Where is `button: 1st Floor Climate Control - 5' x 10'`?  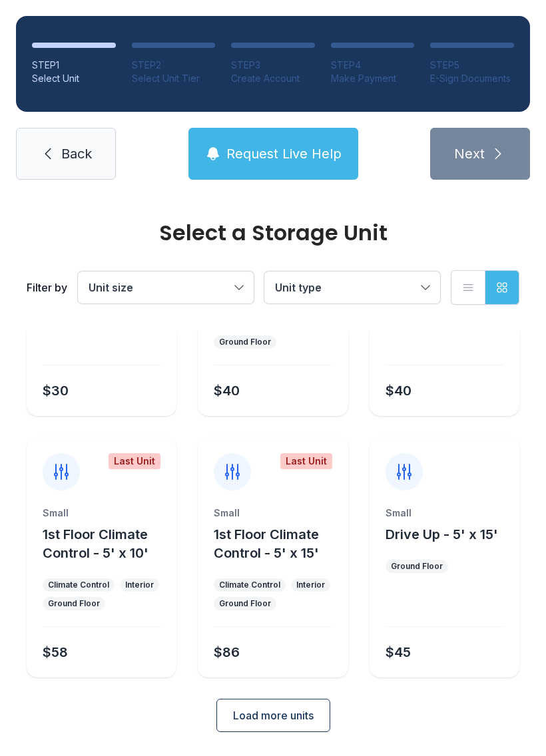
button: 1st Floor Climate Control - 5' x 10' is located at coordinates (107, 544).